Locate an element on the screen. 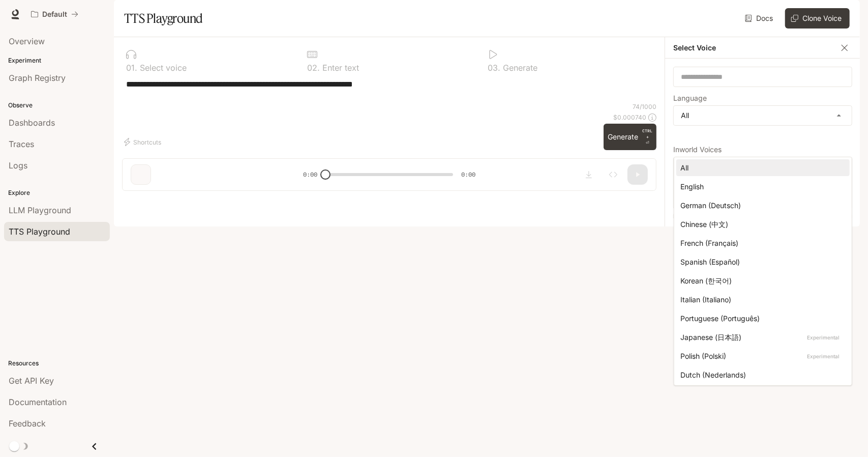 This screenshot has height=457, width=868. div: All is located at coordinates (761, 167).